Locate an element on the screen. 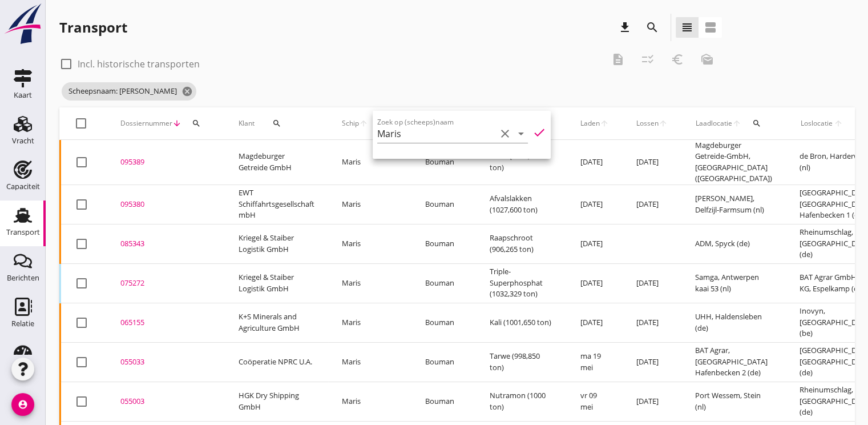  td: Port Wessem, Stein (nl) is located at coordinates (734, 401).